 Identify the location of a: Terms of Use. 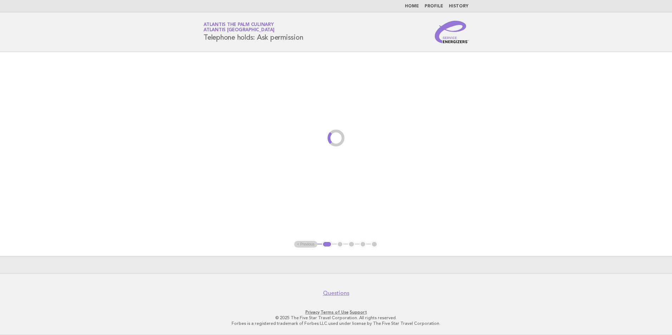
(335, 312).